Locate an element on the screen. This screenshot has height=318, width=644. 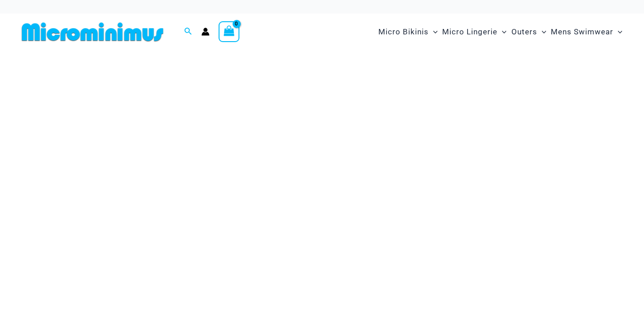
a: Search icon link is located at coordinates (188, 32).